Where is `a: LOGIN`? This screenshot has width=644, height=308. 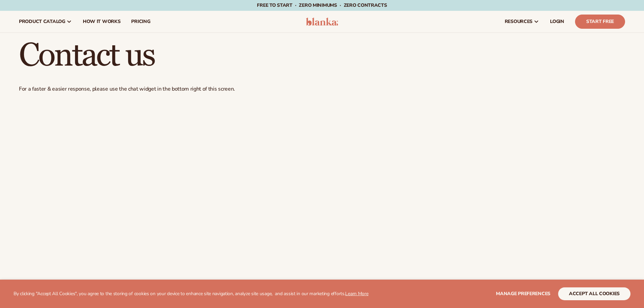 a: LOGIN is located at coordinates (557, 22).